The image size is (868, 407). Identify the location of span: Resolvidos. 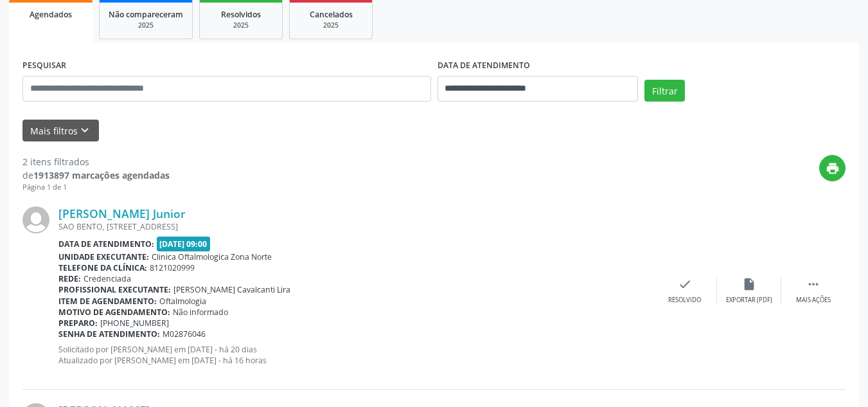
(241, 14).